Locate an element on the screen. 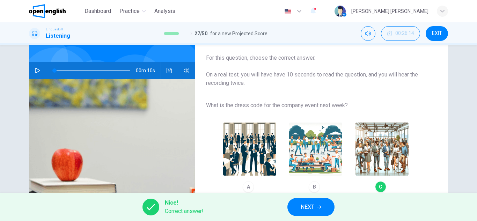 Image resolution: width=477 pixels, height=221 pixels. a: Dashboard is located at coordinates (98, 11).